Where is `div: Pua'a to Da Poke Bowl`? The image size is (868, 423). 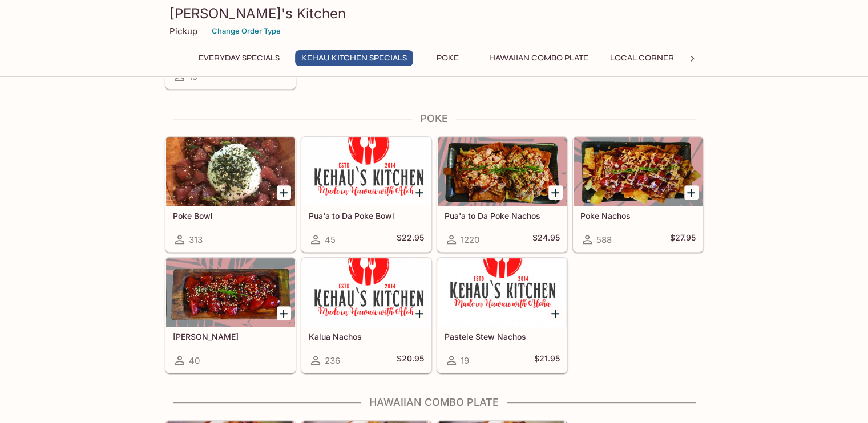
div: Pua'a to Da Poke Bowl is located at coordinates (366, 171).